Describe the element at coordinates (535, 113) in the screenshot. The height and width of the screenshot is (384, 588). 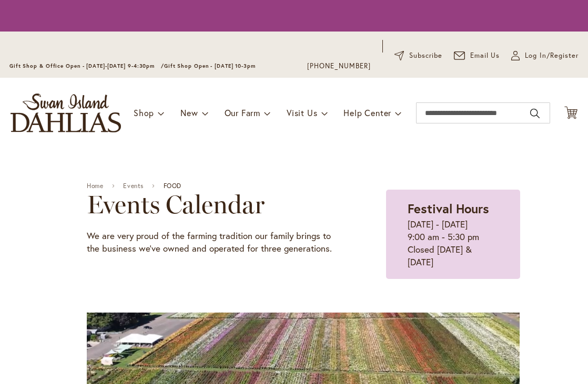
I see `button: Search` at that location.